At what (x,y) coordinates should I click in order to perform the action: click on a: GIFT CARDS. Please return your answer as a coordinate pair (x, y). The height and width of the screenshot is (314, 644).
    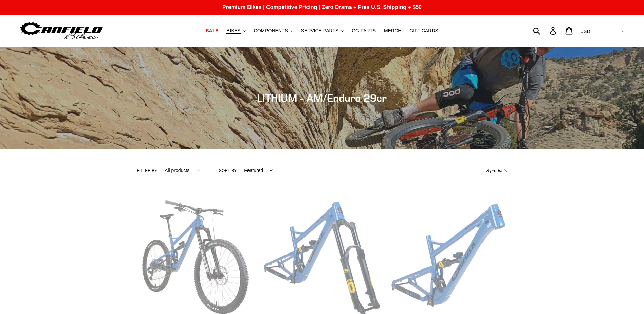
    Looking at the image, I should click on (423, 30).